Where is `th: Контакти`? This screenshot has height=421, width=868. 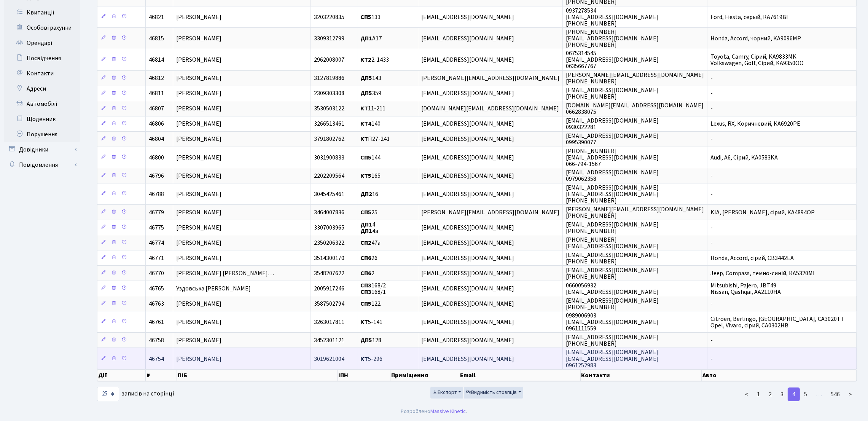
th: Контакти is located at coordinates (642, 375).